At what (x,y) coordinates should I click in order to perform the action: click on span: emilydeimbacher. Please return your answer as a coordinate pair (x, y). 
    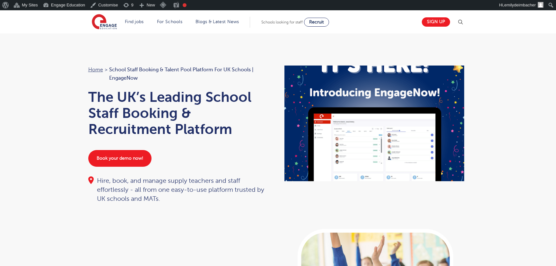
    Looking at the image, I should click on (520, 5).